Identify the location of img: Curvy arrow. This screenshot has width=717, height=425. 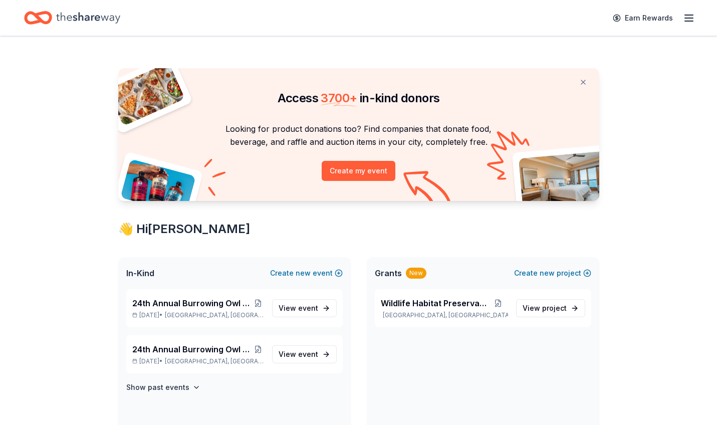
(428, 189).